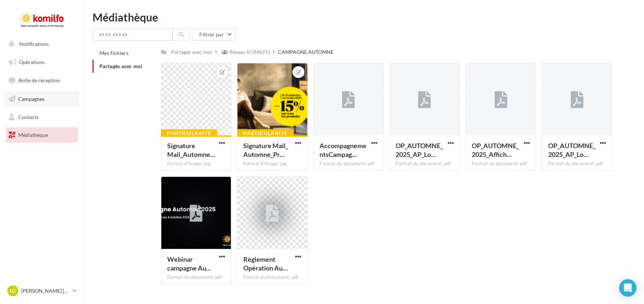 The image size is (644, 304). Describe the element at coordinates (31, 99) in the screenshot. I see `span: Campagnes` at that location.